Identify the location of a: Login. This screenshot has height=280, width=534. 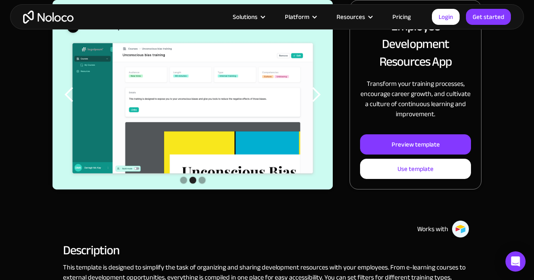
(446, 17).